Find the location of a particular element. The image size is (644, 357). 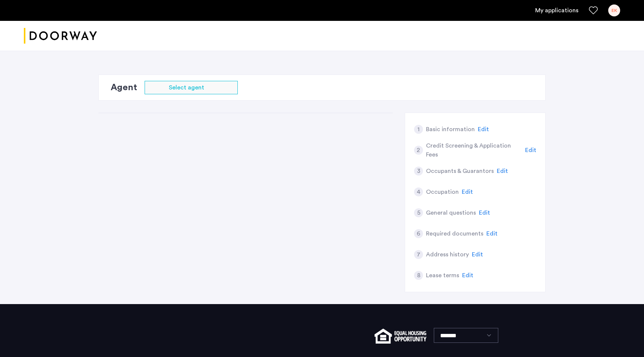

a: Favorites is located at coordinates (593, 10).